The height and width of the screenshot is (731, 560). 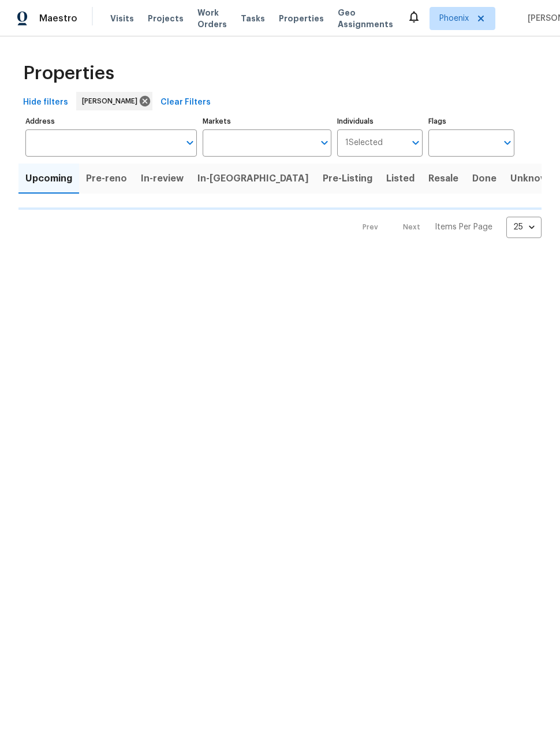 I want to click on nav: Pagination Navigation, so click(x=447, y=227).